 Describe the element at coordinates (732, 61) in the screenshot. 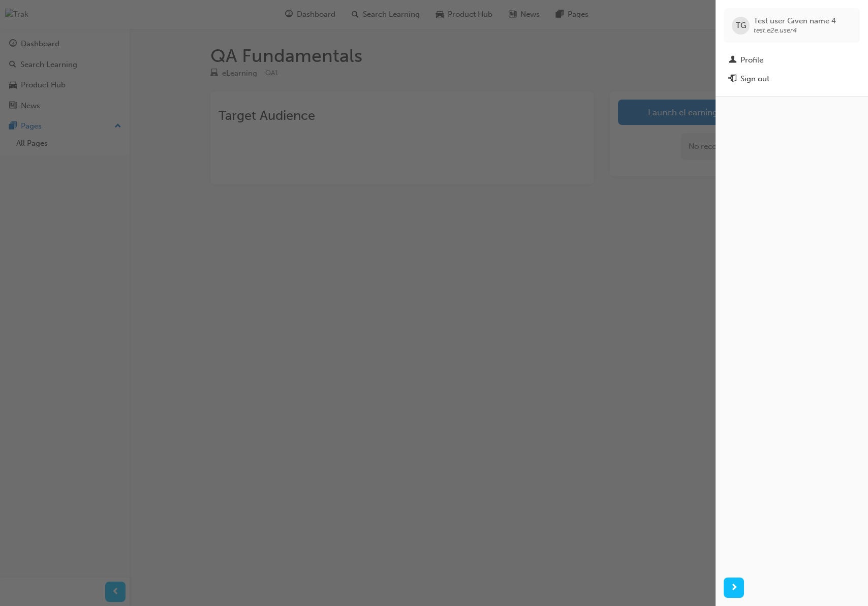

I see `span: man-icon` at that location.